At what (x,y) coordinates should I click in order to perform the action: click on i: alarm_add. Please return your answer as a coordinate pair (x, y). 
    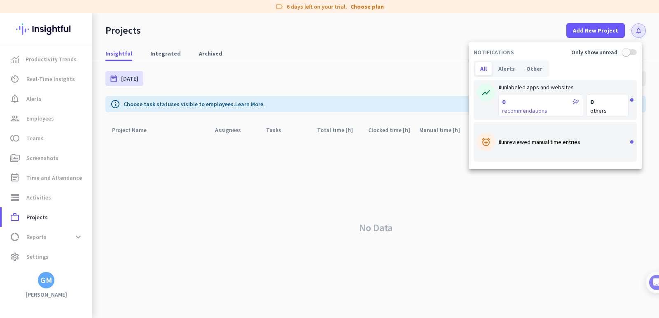
    Looking at the image, I should click on (486, 142).